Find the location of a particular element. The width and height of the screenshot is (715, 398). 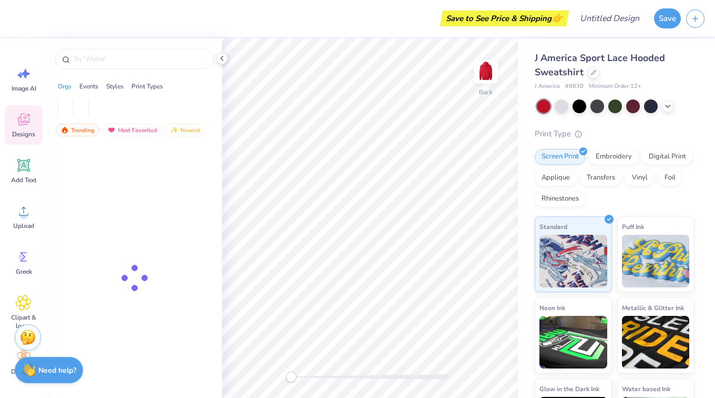

div: Accessibility label is located at coordinates (291, 377).